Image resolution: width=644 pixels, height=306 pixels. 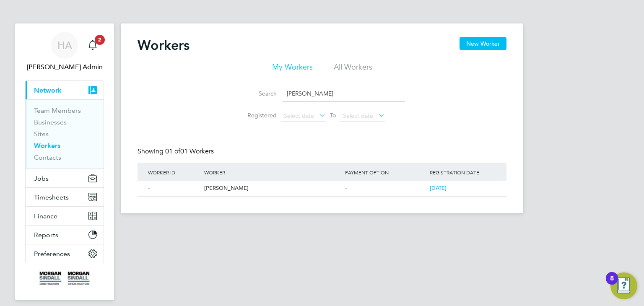 What do you see at coordinates (333, 115) in the screenshot?
I see `span: To` at bounding box center [333, 115].